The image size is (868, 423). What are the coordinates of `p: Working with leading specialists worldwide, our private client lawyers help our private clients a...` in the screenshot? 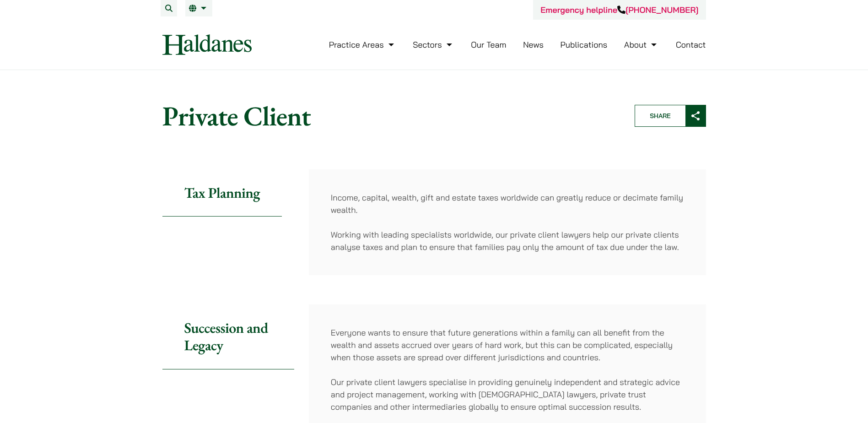 It's located at (508, 241).